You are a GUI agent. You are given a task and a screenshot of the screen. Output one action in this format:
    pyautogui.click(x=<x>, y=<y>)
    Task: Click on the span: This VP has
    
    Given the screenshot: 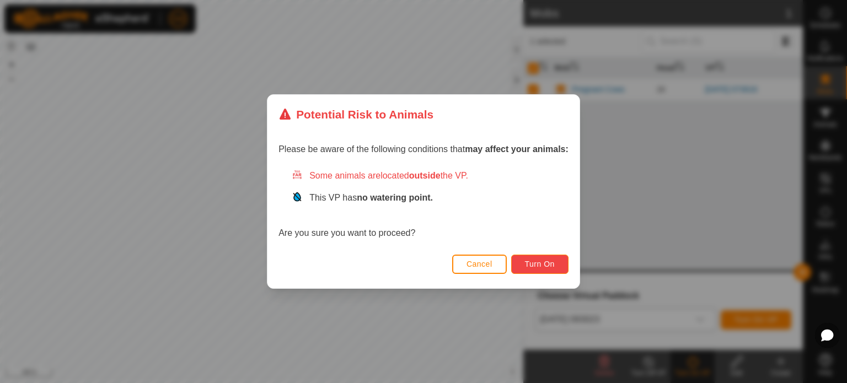 What is the action you would take?
    pyautogui.click(x=371, y=197)
    